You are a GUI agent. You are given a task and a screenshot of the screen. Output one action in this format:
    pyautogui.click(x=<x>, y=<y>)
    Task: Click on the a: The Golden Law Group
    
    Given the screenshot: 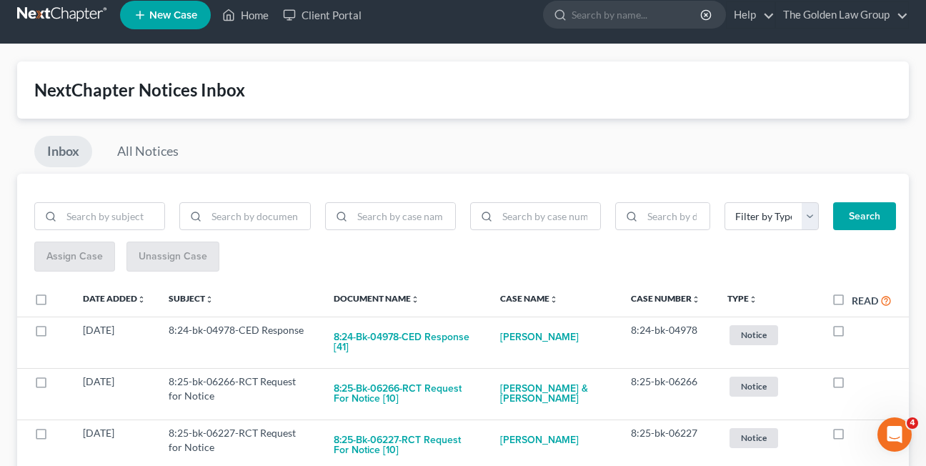 What is the action you would take?
    pyautogui.click(x=842, y=15)
    